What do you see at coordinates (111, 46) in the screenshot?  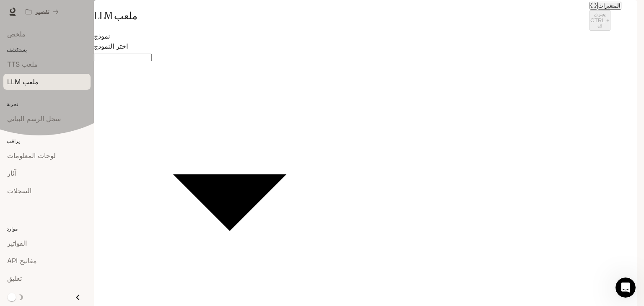 I see `font: اختر النموذج` at bounding box center [111, 46].